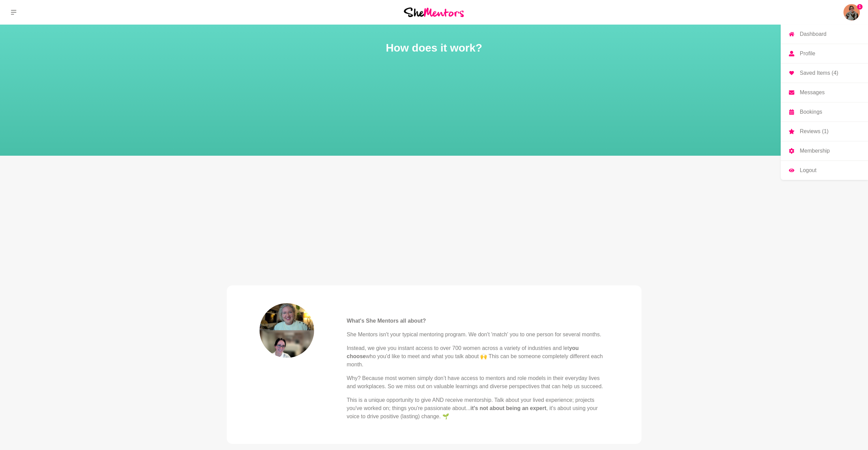 This screenshot has width=868, height=450. What do you see at coordinates (814, 131) in the screenshot?
I see `p: Reviews (1)` at bounding box center [814, 131].